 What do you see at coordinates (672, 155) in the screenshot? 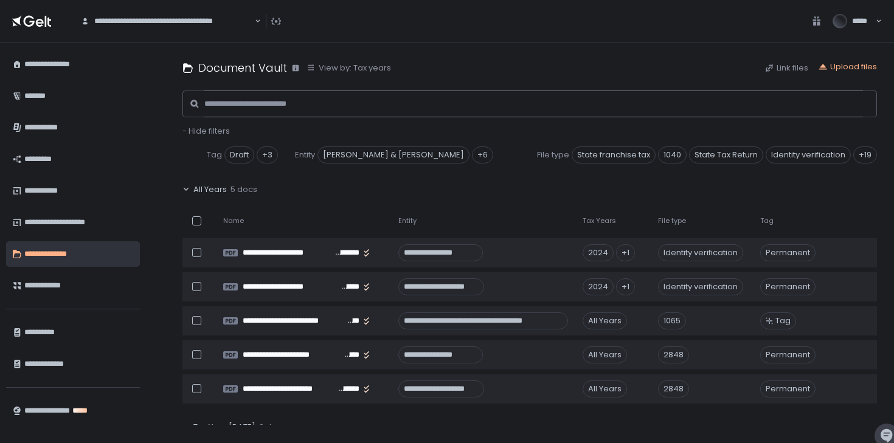
I see `span: 1040` at bounding box center [672, 155].